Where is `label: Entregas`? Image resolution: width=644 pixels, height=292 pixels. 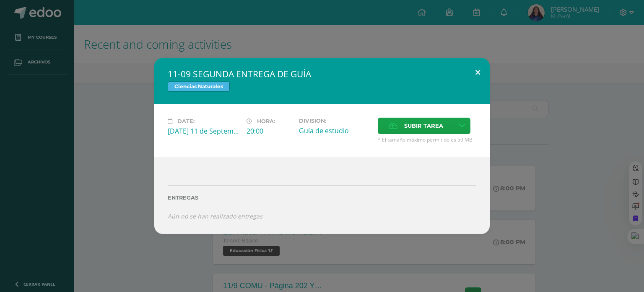
label: Entregas is located at coordinates (322, 197).